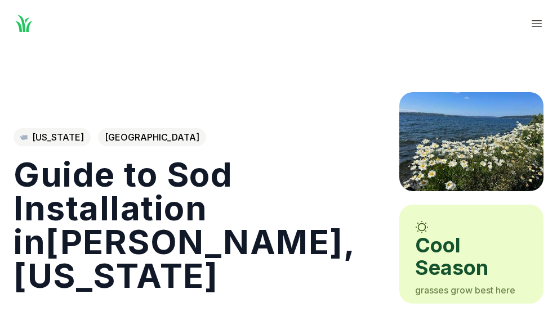  Describe the element at coordinates (465, 291) in the screenshot. I see `span: grasses grow best here` at that location.